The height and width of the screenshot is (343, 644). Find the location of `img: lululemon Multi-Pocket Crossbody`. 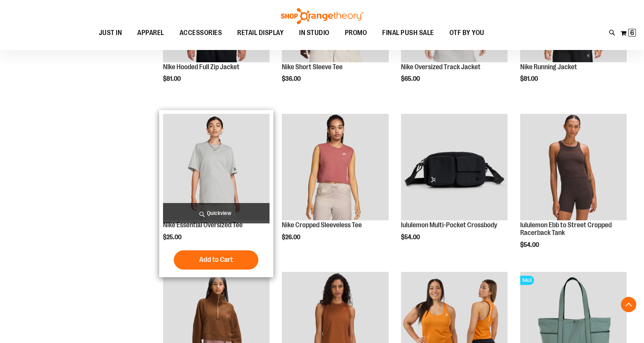

img: lululemon Multi-Pocket Crossbody is located at coordinates (454, 167).